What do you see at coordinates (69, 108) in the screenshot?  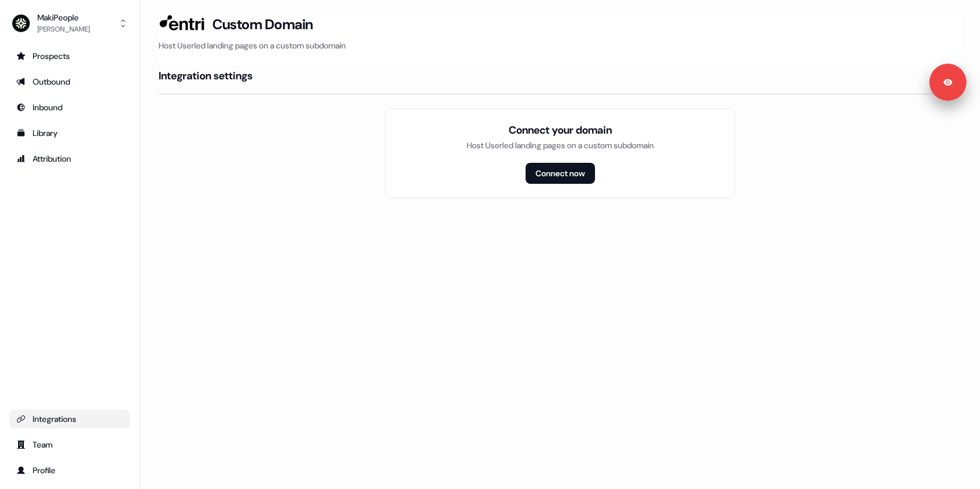 I see `a: Go to Inbound` at bounding box center [69, 108].